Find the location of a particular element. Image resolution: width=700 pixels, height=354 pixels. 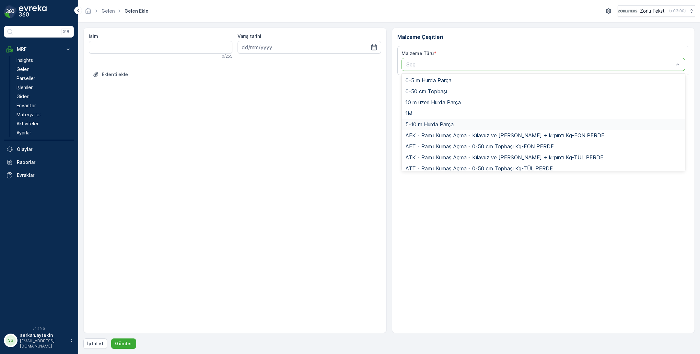

a: Raporlar is located at coordinates (39, 162).